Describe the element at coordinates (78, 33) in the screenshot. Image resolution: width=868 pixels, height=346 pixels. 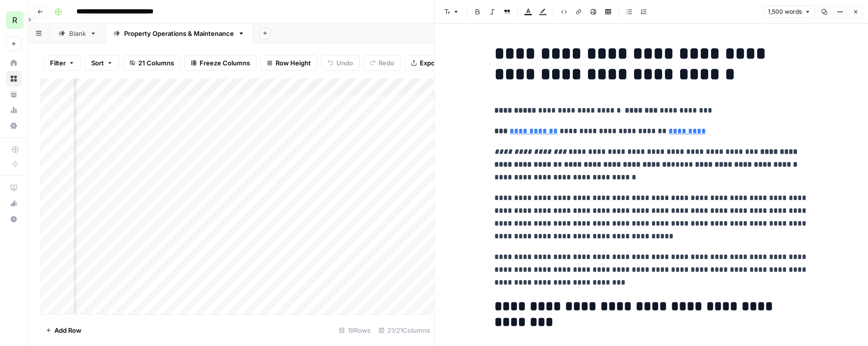
I see `div: Blank` at that location.